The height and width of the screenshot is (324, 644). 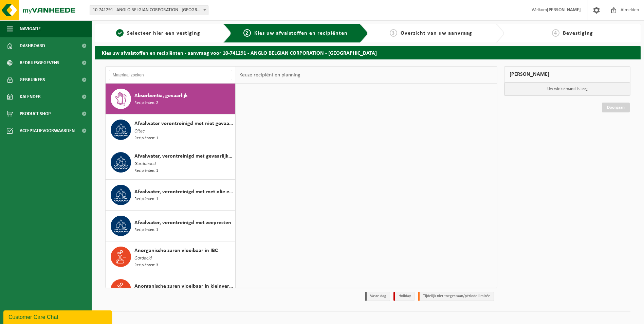 I want to click on button: Absorbentia, gevaarlijk Recipiënten: 2, so click(x=171, y=99).